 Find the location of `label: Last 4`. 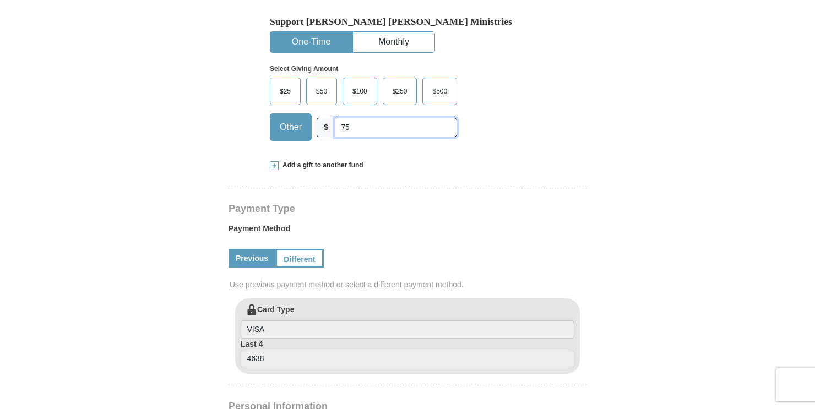

label: Last 4 is located at coordinates (407, 353).